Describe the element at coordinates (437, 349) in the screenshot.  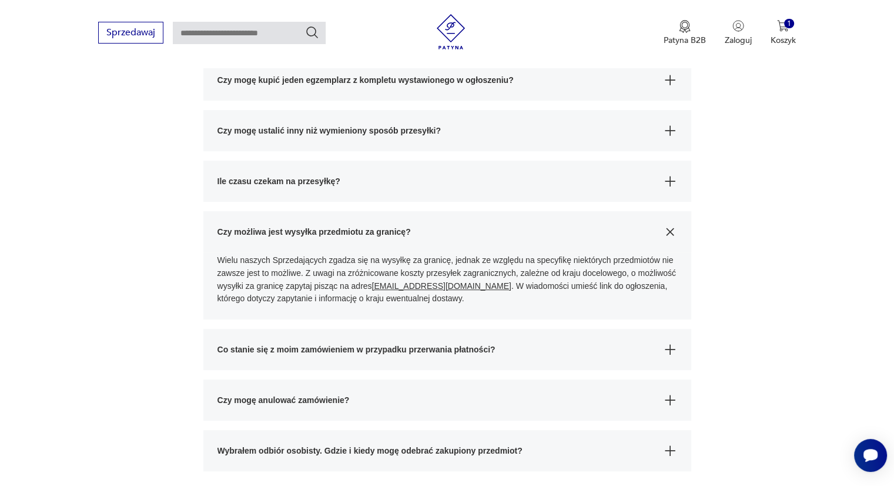
I see `span: Co stanie się z moim zamówieniem w przypadku przerwania płatności?` at that location.